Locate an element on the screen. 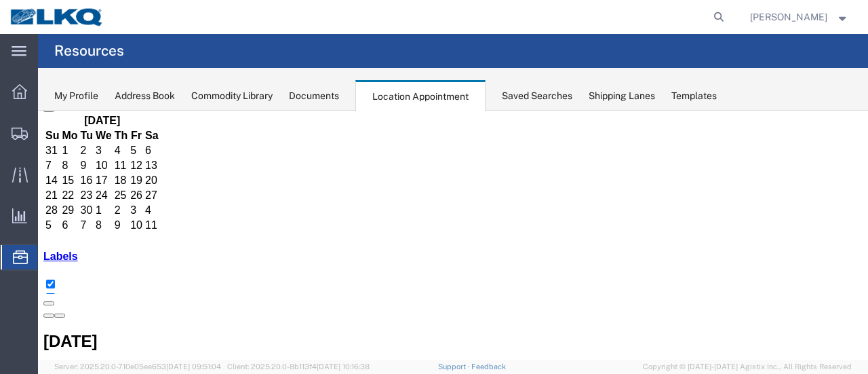 Image resolution: width=868 pixels, height=374 pixels. th: We is located at coordinates (66, 25).